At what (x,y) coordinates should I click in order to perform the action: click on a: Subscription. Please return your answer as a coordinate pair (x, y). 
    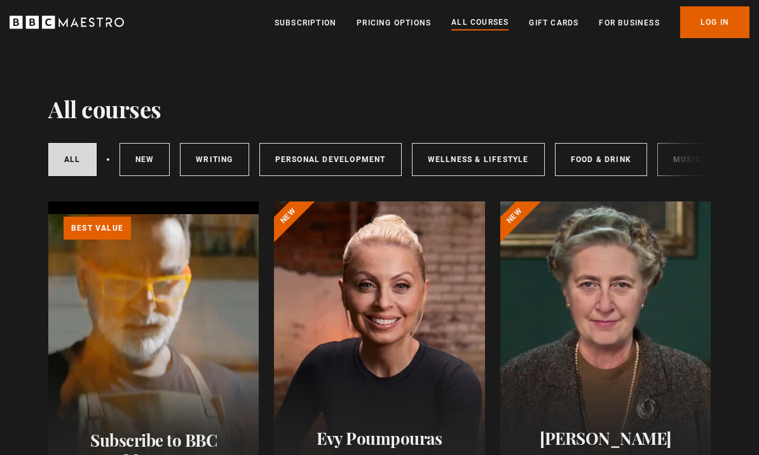
    Looking at the image, I should click on (305, 23).